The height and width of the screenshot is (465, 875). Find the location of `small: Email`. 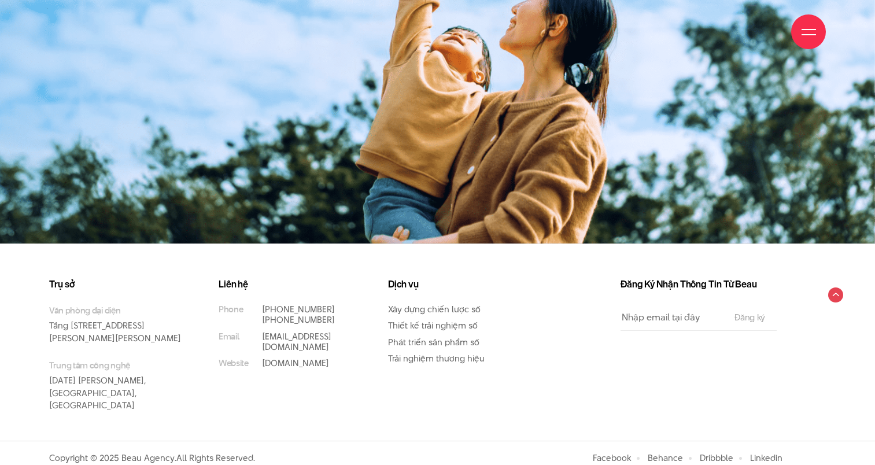

small: Email is located at coordinates (229, 337).